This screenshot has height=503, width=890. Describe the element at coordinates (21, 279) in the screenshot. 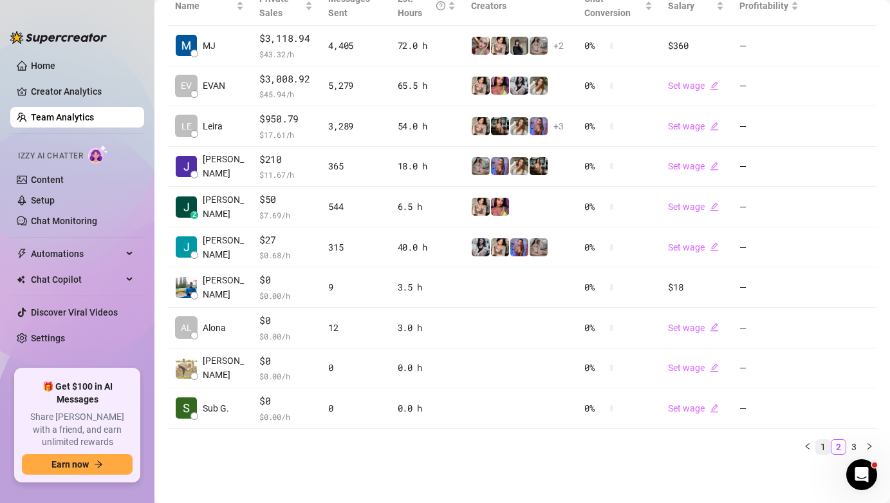

I see `img: Chat Copilot` at that location.